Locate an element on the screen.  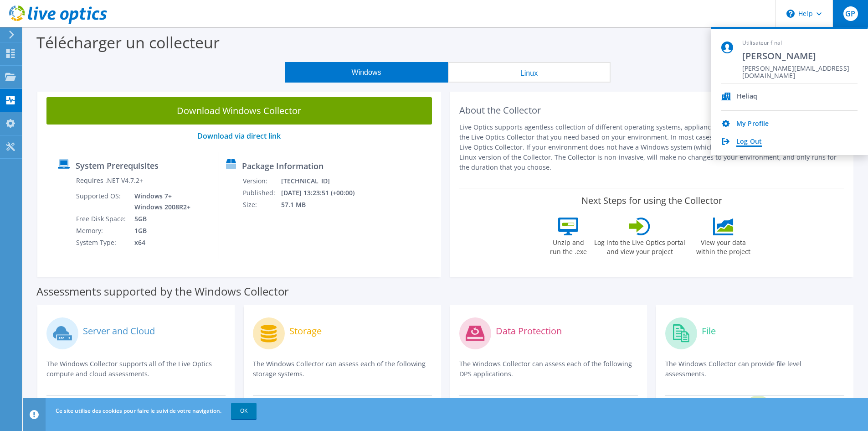
td: 5GB is located at coordinates (160, 219).